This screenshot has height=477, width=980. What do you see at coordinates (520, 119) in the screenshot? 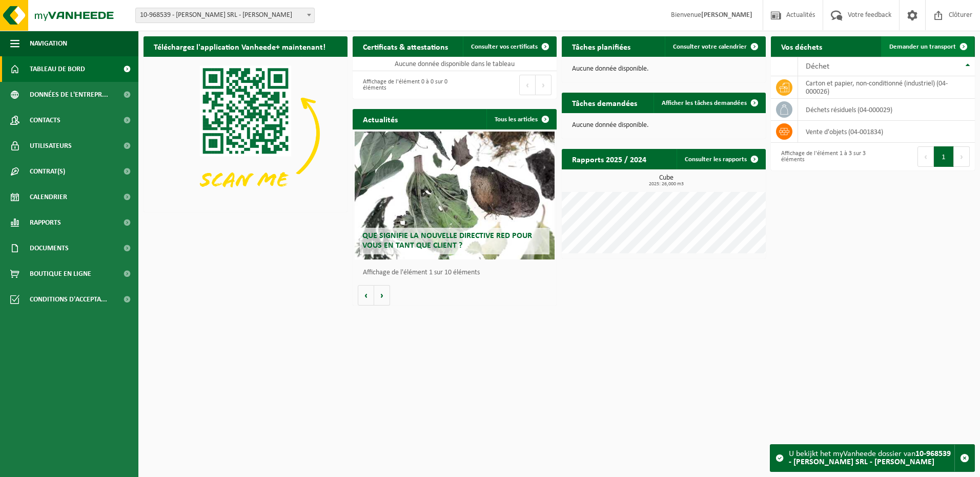
I see `a: Tous les articles` at bounding box center [520, 119].